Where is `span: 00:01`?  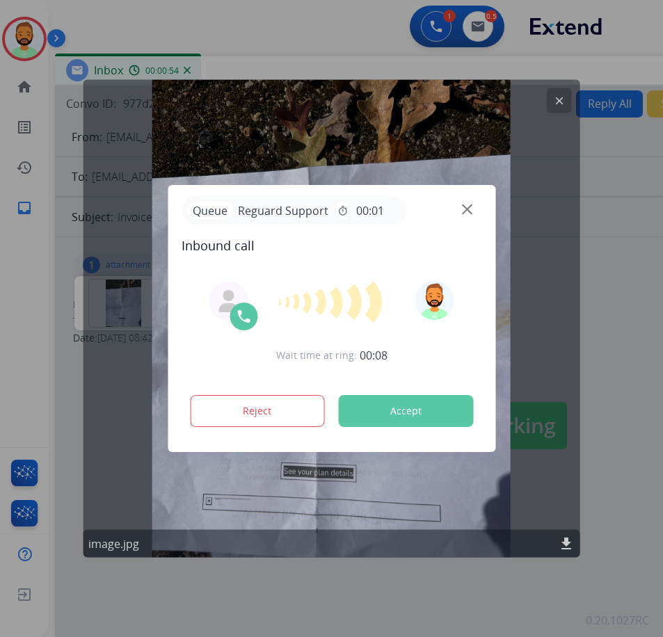
span: 00:01 is located at coordinates (370, 211).